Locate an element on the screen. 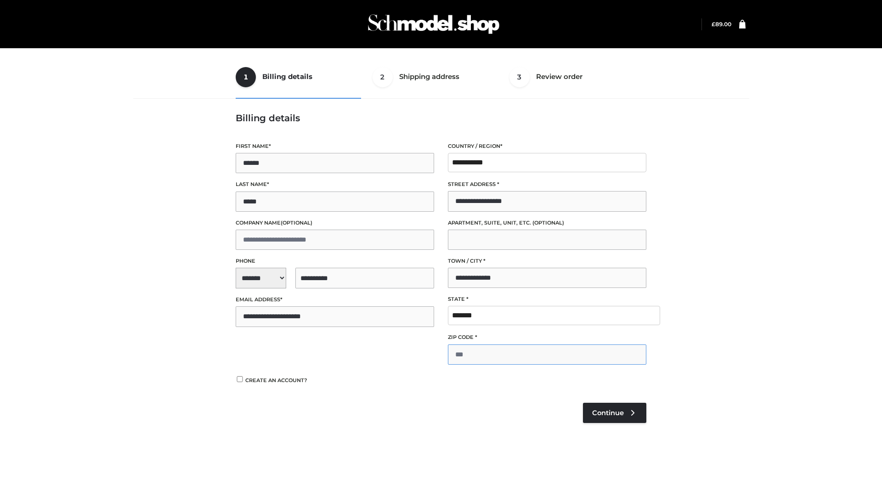 Image resolution: width=882 pixels, height=496 pixels. label: ZIP Code is located at coordinates (547, 337).